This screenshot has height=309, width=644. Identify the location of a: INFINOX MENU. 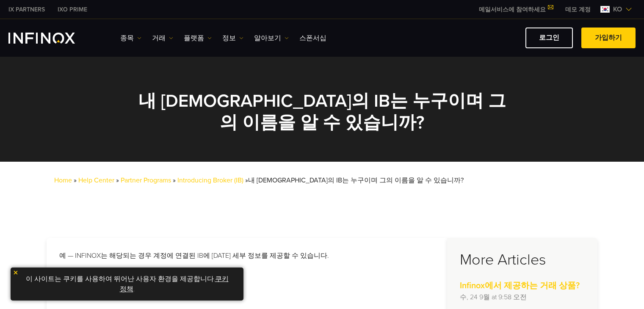
(578, 9).